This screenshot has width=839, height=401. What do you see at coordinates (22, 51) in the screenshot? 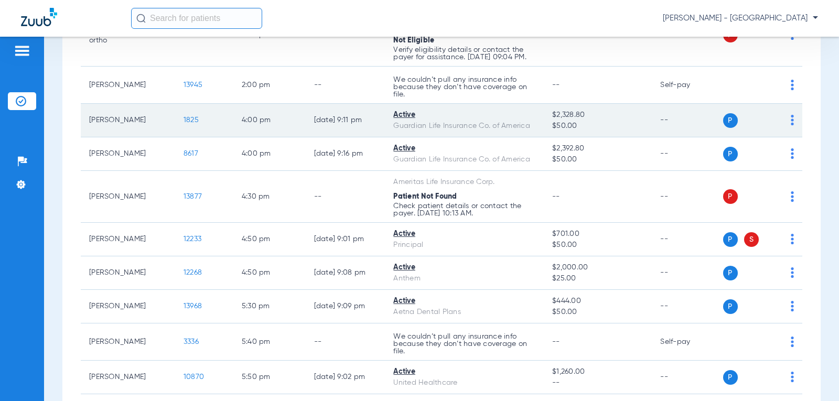
I see `img: hamburger-icon` at bounding box center [22, 51].